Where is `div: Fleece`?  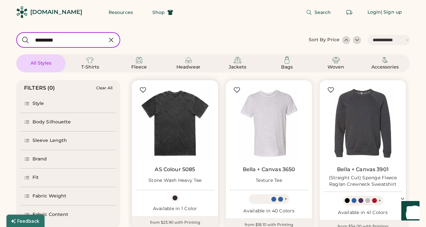 div: Fleece is located at coordinates (139, 67).